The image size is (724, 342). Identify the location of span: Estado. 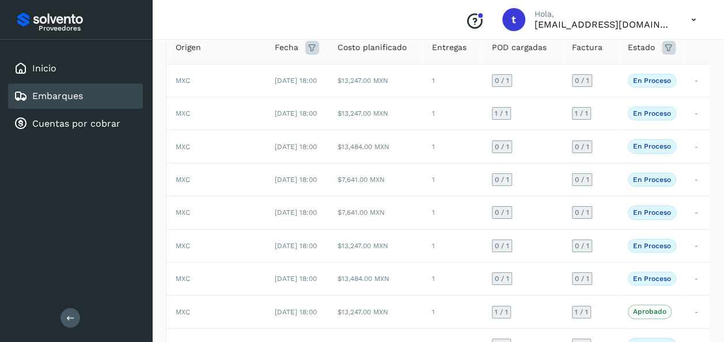
(641, 47).